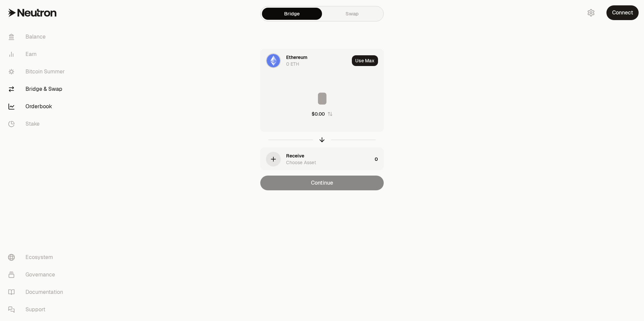  Describe the element at coordinates (38, 55) in the screenshot. I see `a: Earn` at that location.